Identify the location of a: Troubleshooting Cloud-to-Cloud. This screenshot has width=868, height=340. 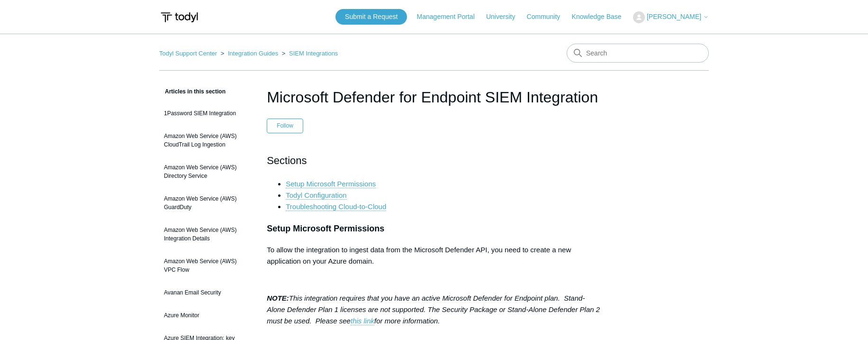
(336, 207).